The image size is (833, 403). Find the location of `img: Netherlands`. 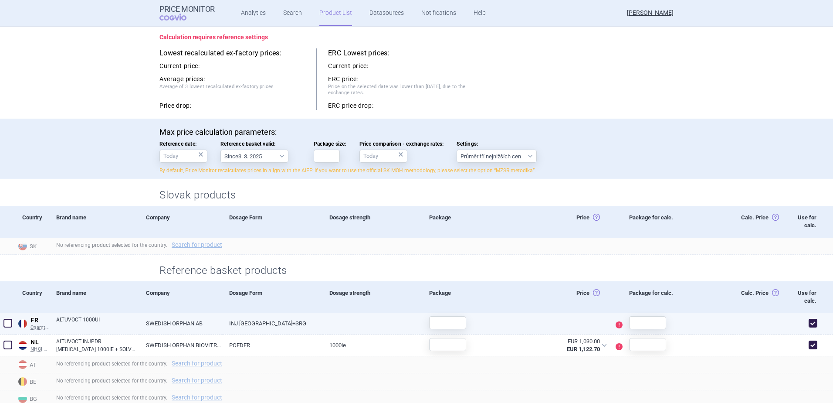

img: Netherlands is located at coordinates (23, 345).